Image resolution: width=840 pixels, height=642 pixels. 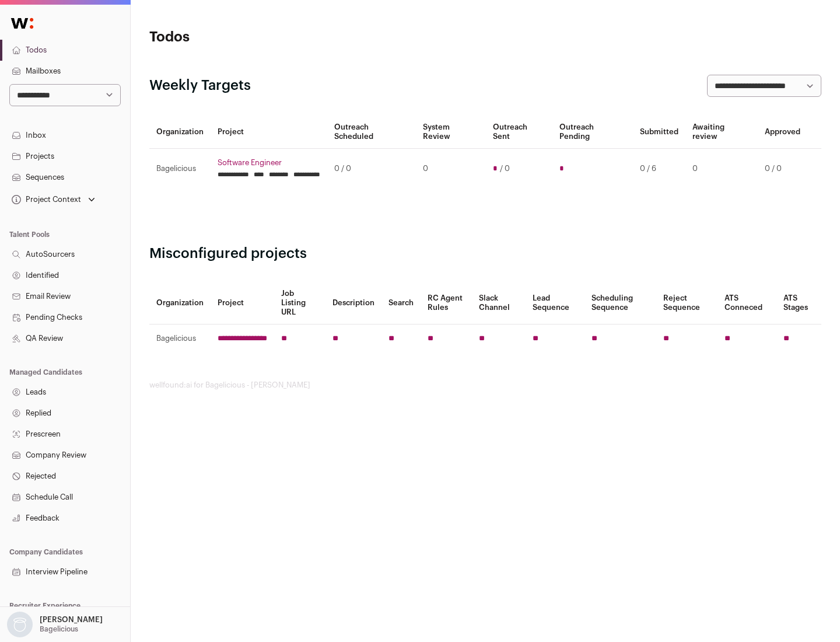 What do you see at coordinates (200, 86) in the screenshot?
I see `h2: Weekly Targets` at bounding box center [200, 86].